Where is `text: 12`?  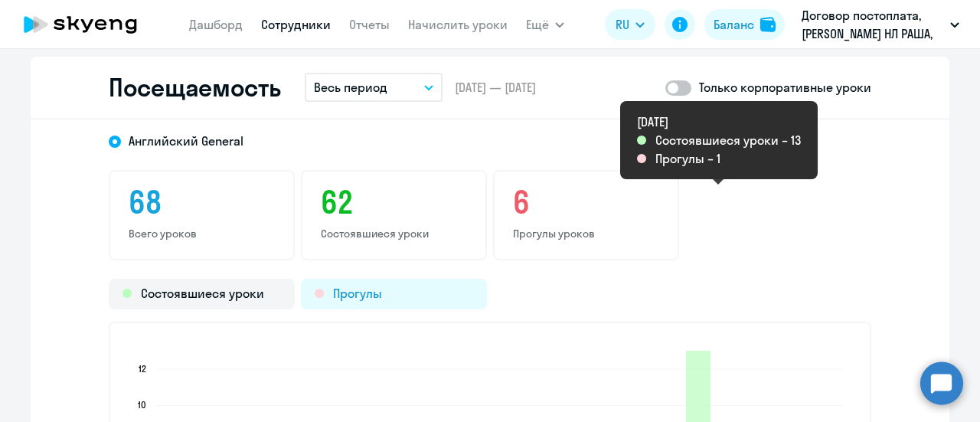 text: 12 is located at coordinates (143, 368).